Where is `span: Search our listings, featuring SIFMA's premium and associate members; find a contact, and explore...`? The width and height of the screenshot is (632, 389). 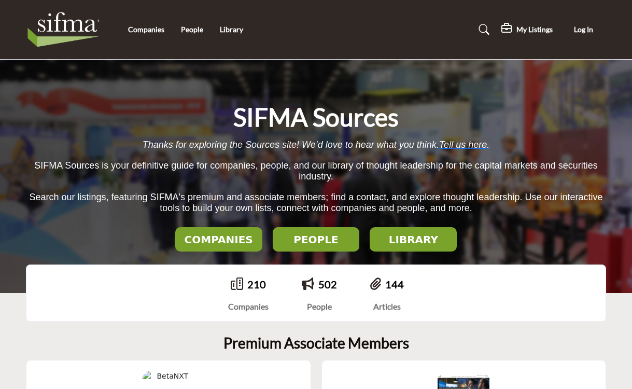 span: Search our listings, featuring SIFMA's premium and associate members; find a contact, and explore... is located at coordinates (316, 202).